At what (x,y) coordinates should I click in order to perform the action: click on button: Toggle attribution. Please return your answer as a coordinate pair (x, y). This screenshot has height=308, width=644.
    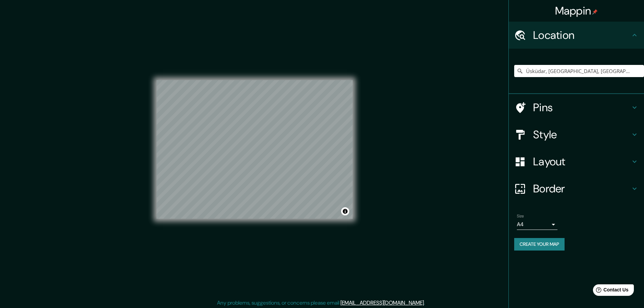
    Looking at the image, I should click on (345, 211).